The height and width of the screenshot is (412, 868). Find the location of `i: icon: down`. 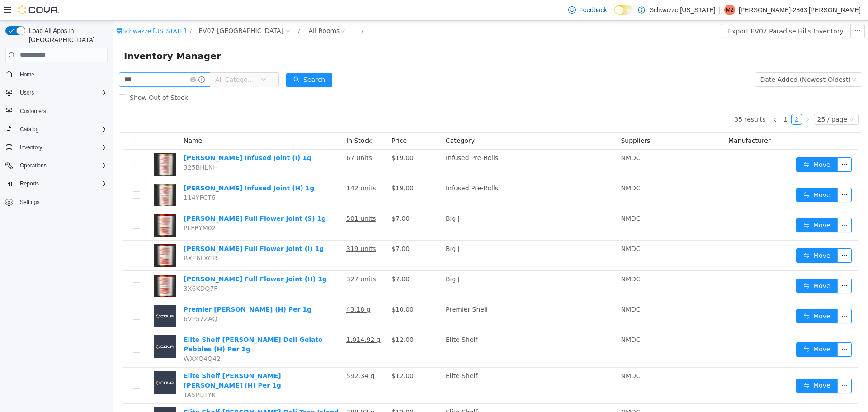

i: icon: down is located at coordinates (741, 59).